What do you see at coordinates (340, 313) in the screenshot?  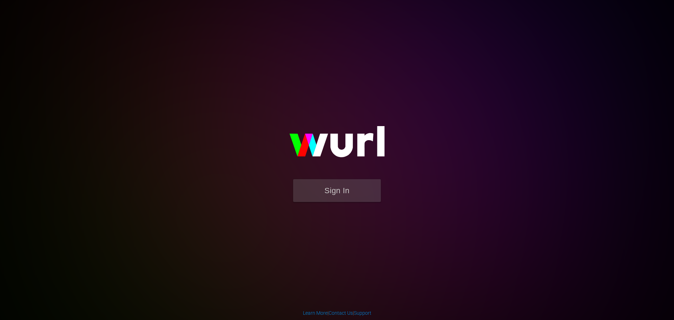 I see `a: Contact Us` at bounding box center [340, 313].